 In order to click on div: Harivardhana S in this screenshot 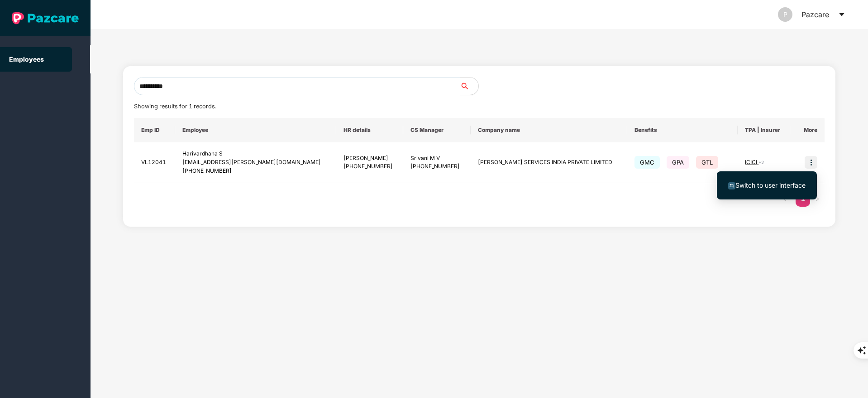, I will do `click(256, 154)`.